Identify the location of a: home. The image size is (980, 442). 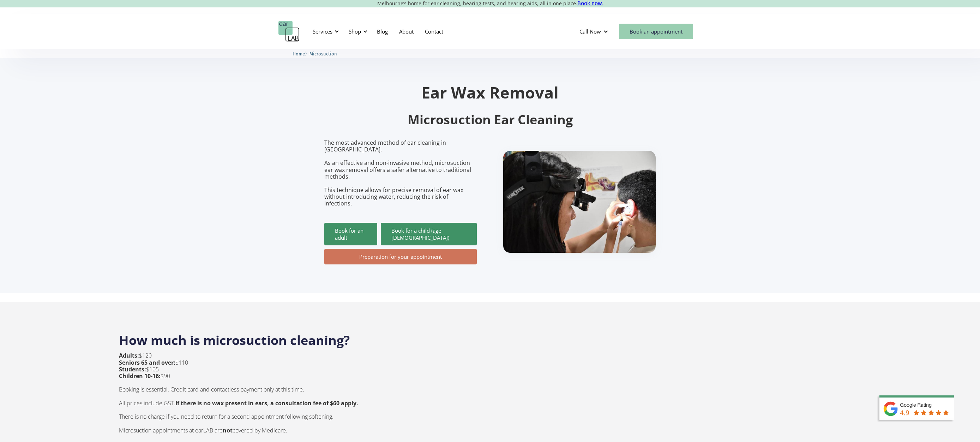
(289, 31).